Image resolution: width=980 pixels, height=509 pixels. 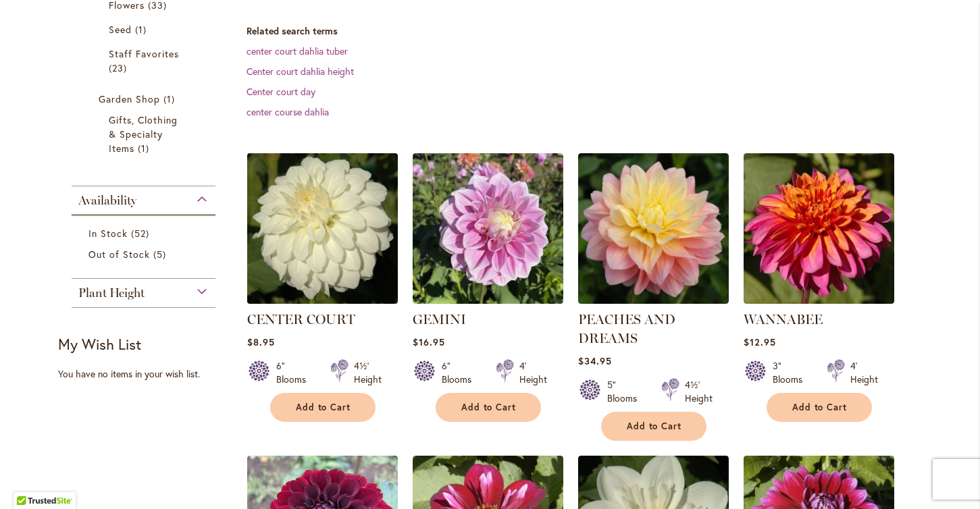 I want to click on span: Plant Height, so click(x=111, y=293).